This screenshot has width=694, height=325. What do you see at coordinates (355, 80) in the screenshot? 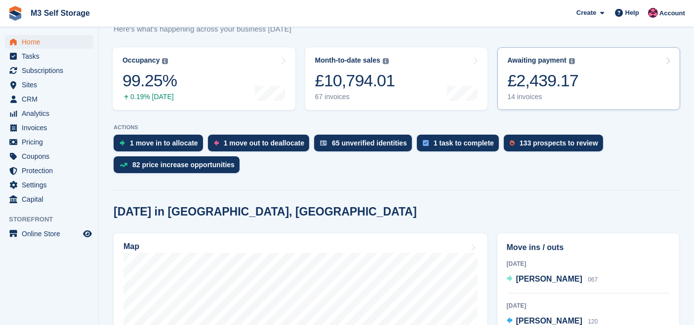
I see `div: £10,794.01` at bounding box center [355, 80].